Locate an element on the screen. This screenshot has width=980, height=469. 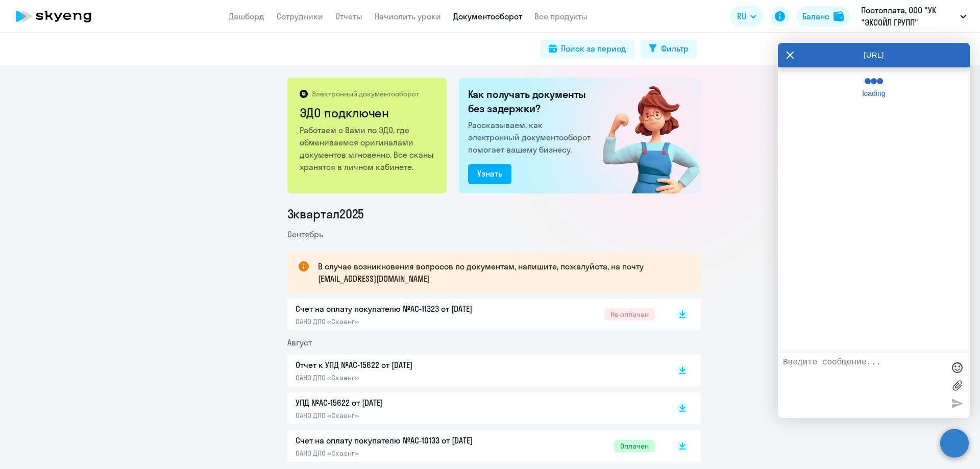
a: Начислить уроки is located at coordinates (408, 16).